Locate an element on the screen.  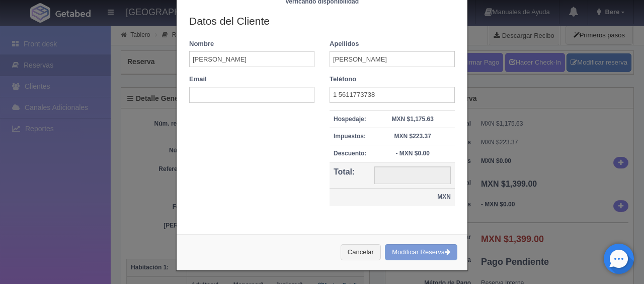
strong: MXN $223.37 is located at coordinates (412, 136).